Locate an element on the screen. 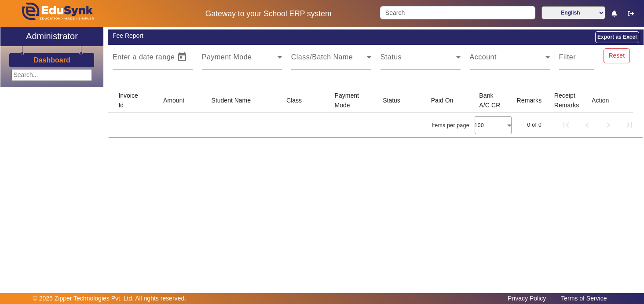 The height and width of the screenshot is (304, 644). button: First page is located at coordinates (566, 125).